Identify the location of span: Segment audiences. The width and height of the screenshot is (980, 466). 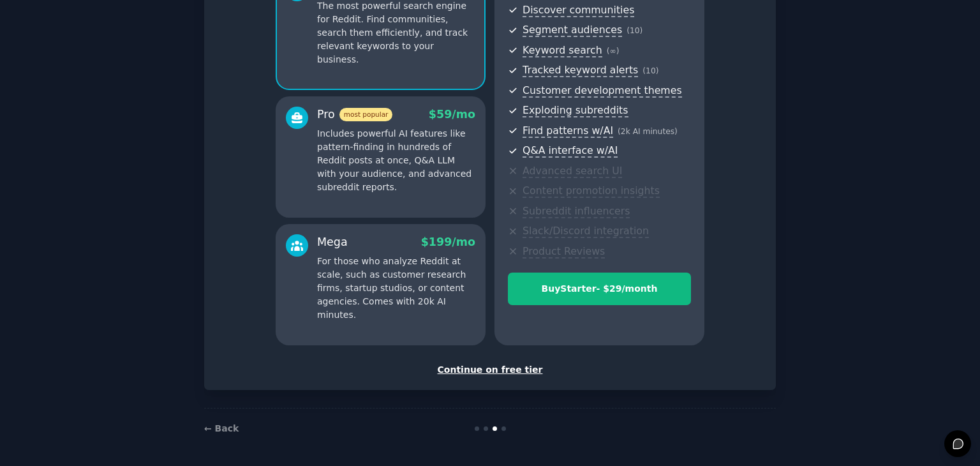
(572, 30).